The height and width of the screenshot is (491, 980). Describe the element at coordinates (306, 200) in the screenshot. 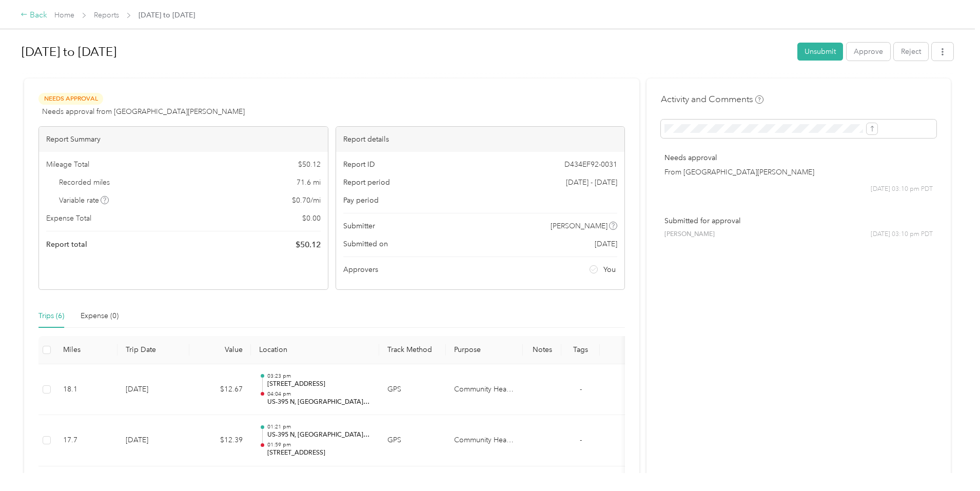

I see `span: $ 0.70 / mi` at that location.